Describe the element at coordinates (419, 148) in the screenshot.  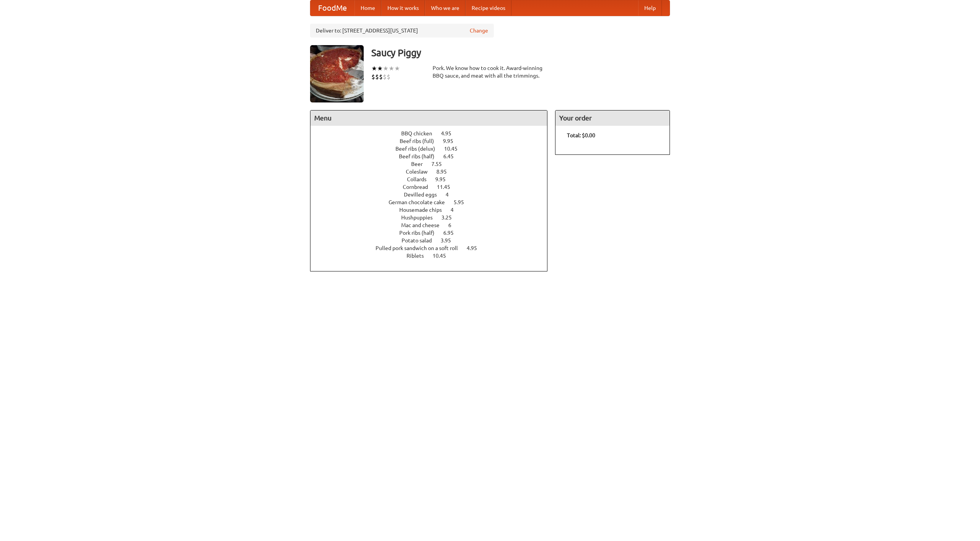
I see `span: Beef ribs (delux)` at that location.